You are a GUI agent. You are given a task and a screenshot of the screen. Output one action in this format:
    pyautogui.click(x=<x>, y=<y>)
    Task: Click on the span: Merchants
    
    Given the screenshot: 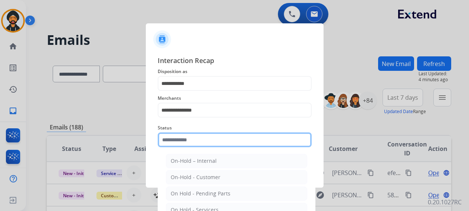 What is the action you would take?
    pyautogui.click(x=234, y=98)
    